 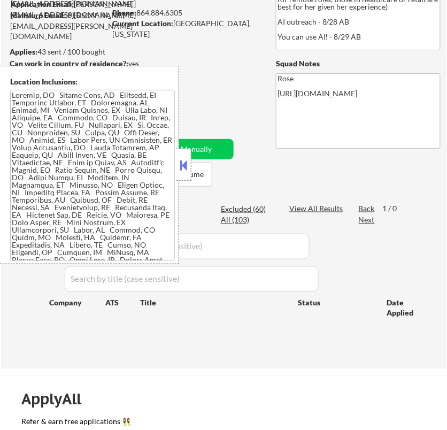 What do you see at coordinates (214, 303) in the screenshot?
I see `div: Title` at bounding box center [214, 303].